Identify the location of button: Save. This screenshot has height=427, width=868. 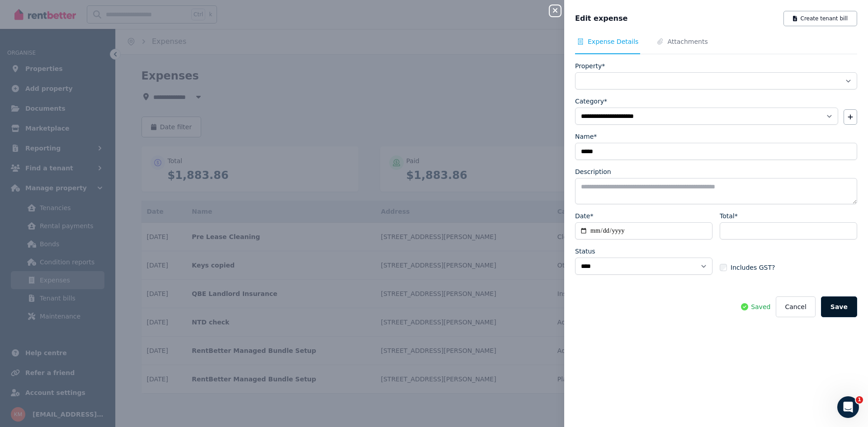
(839, 307).